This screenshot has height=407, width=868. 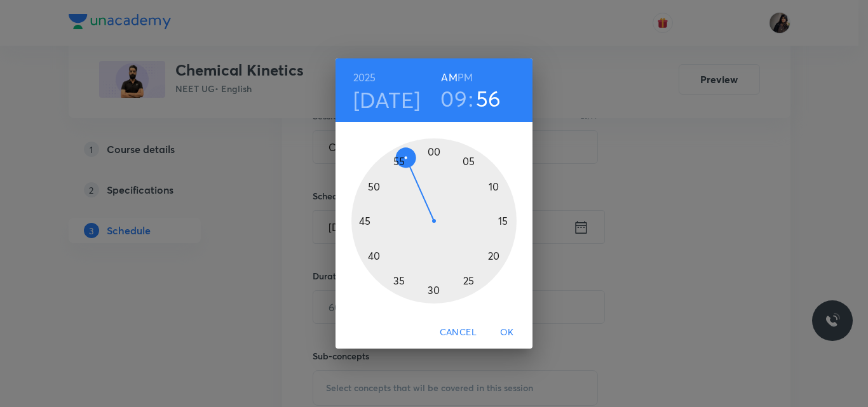 I want to click on h6: 2025, so click(x=365, y=77).